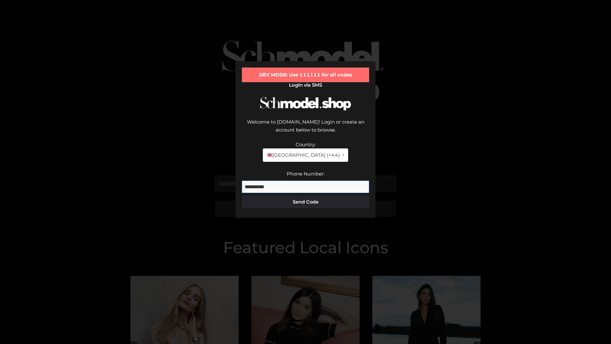 This screenshot has height=344, width=611. I want to click on img: Schmodel Logo, so click(306, 103).